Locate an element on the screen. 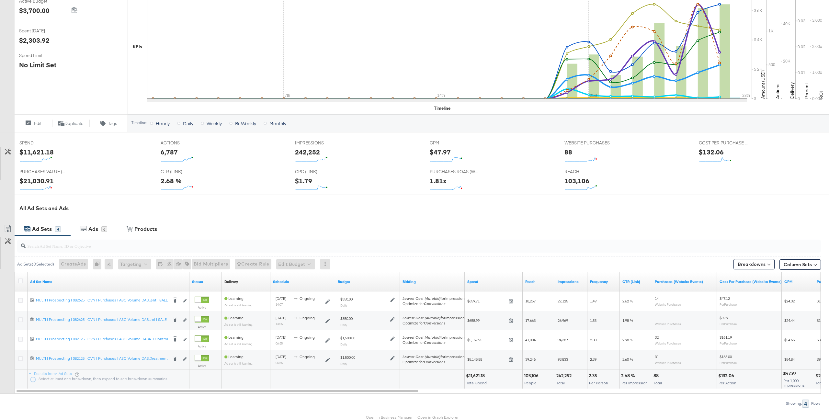  span: CPC (LINK) is located at coordinates (319, 172).